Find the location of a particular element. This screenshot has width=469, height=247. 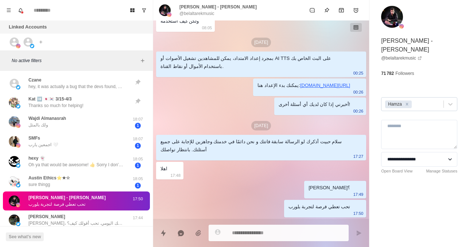

a: Open Board View is located at coordinates (397, 171).